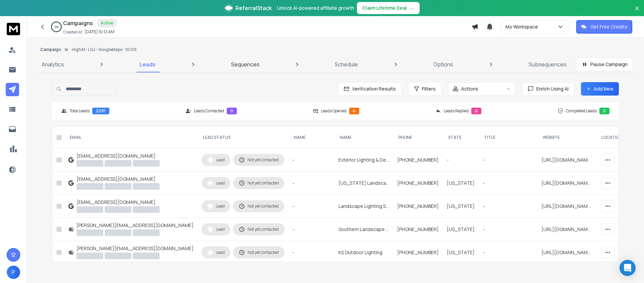  I want to click on p: Options, so click(443, 65).